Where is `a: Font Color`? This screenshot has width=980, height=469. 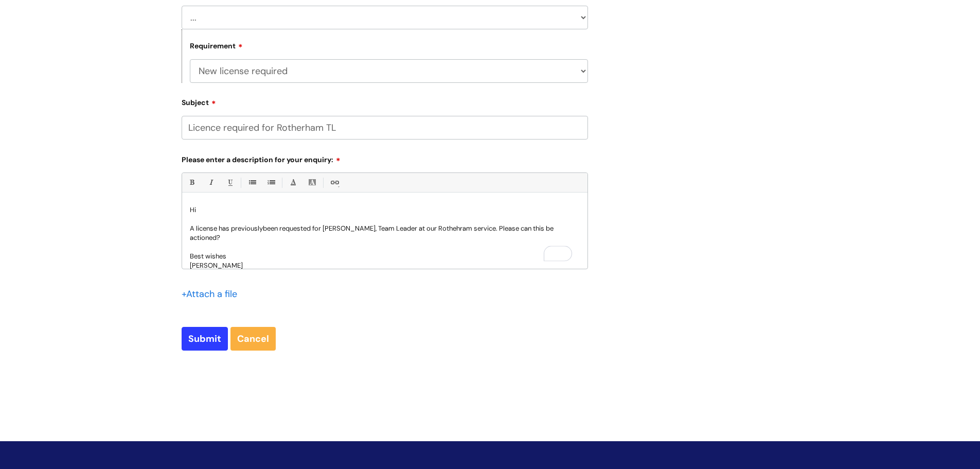
a: Font Color is located at coordinates (293, 182).